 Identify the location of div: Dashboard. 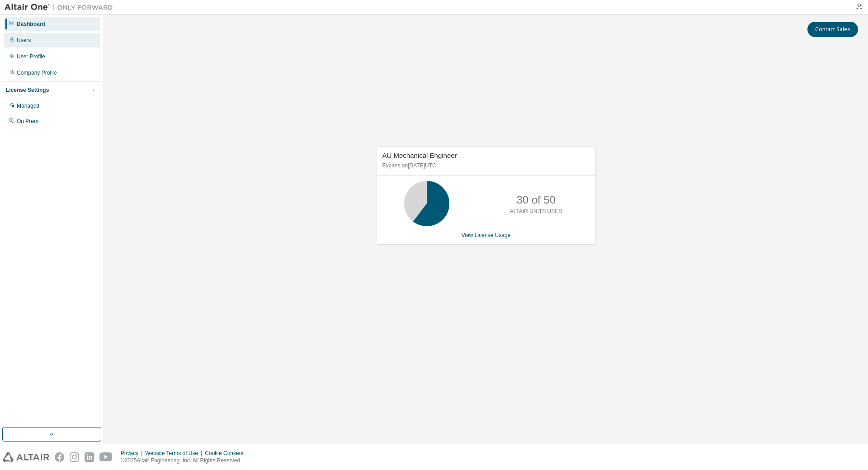
(31, 24).